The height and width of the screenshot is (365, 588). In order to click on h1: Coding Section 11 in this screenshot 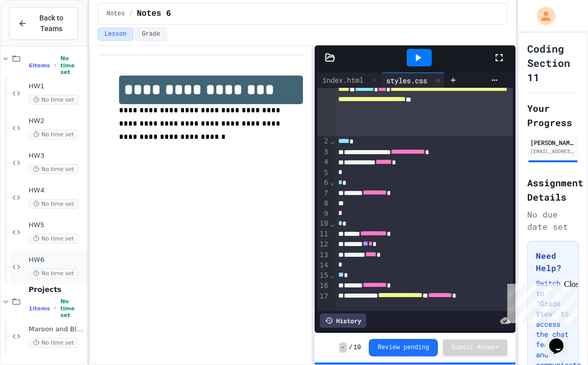, I will do `click(553, 63)`.